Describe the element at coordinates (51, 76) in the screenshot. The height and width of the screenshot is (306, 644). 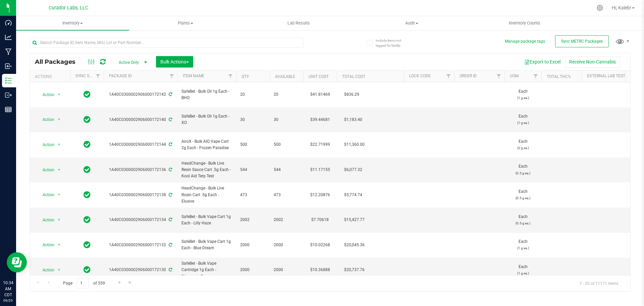
I see `div: Actions` at that location.